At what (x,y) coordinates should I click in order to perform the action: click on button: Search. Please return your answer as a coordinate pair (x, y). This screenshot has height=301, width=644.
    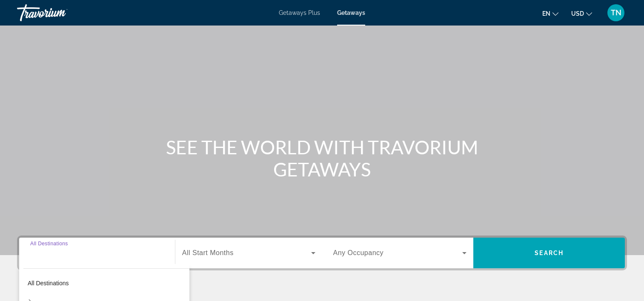
    Looking at the image, I should click on (549, 253).